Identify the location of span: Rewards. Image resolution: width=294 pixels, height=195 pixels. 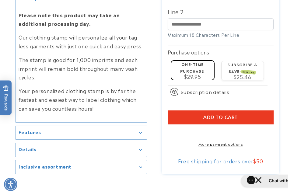
(6, 98).